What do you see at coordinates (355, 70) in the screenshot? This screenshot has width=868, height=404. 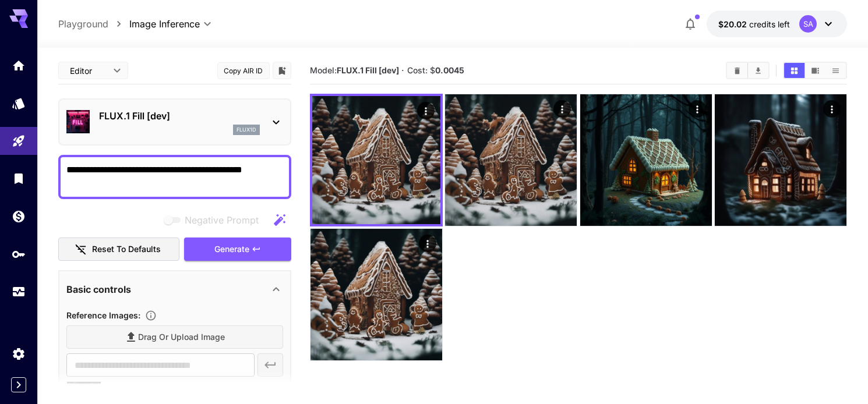 I see `span: Model:` at bounding box center [355, 70].